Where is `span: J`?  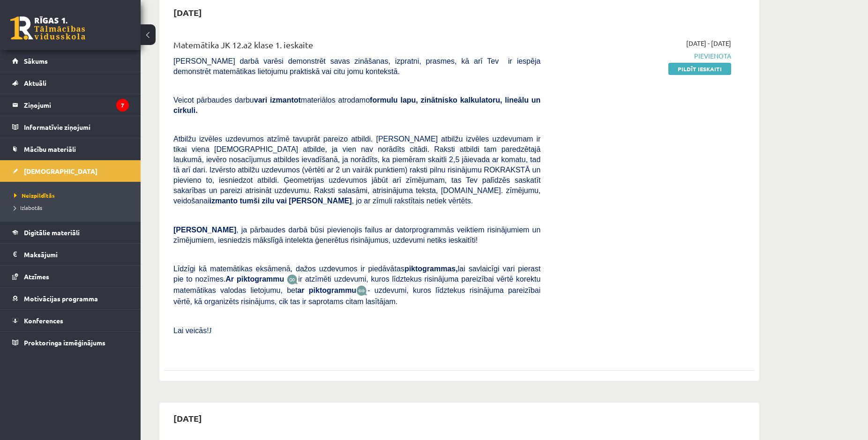
span: J is located at coordinates (211, 330).